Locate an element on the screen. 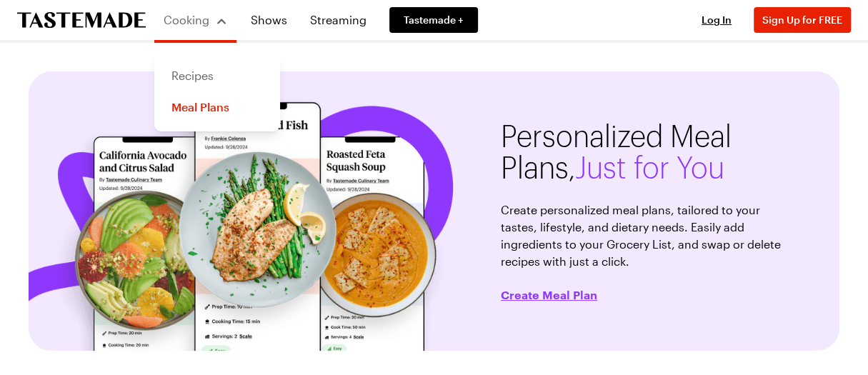 This screenshot has width=868, height=375. span: Cooking is located at coordinates (186, 19).